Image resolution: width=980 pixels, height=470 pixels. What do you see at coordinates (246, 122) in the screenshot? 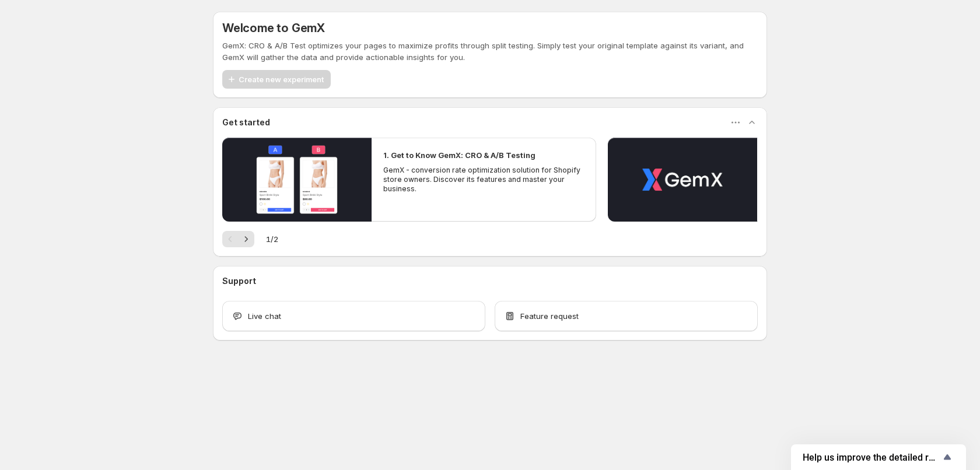
I see `h3: Get started` at bounding box center [246, 122].